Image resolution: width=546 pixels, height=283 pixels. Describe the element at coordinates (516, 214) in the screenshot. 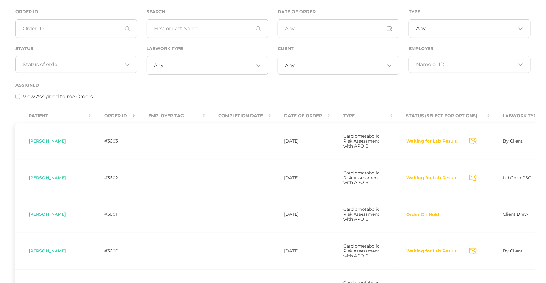

I see `span: Client Draw` at that location.